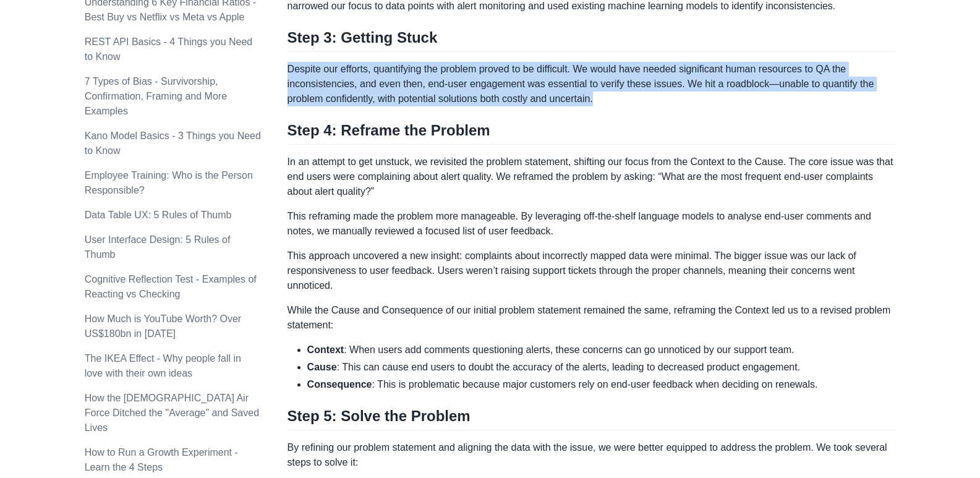 The width and height of the screenshot is (980, 478). What do you see at coordinates (592, 133) in the screenshot?
I see `h2: Step 4: Reframe the Problem` at bounding box center [592, 133].